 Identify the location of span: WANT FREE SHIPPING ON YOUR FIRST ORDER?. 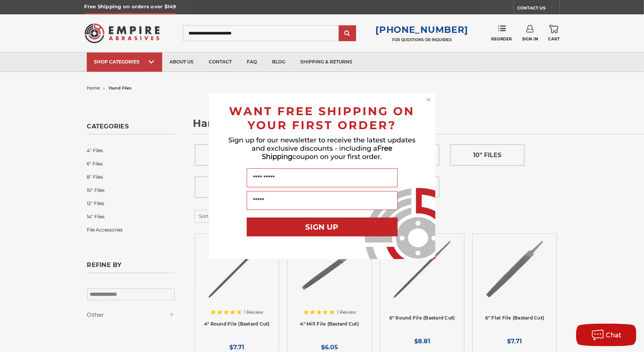
(322, 118).